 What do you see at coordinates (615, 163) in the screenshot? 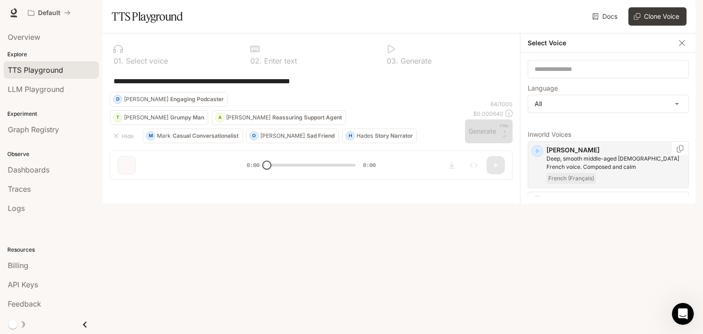
I see `p: Deep, smooth middle-aged male French voice. Composed and calm` at bounding box center [615, 163].